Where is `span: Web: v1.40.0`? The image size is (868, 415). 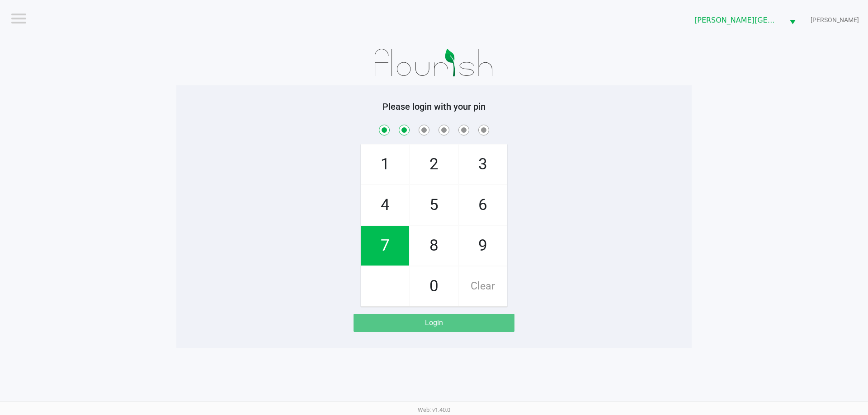
span: Web: v1.40.0 is located at coordinates (434, 409).